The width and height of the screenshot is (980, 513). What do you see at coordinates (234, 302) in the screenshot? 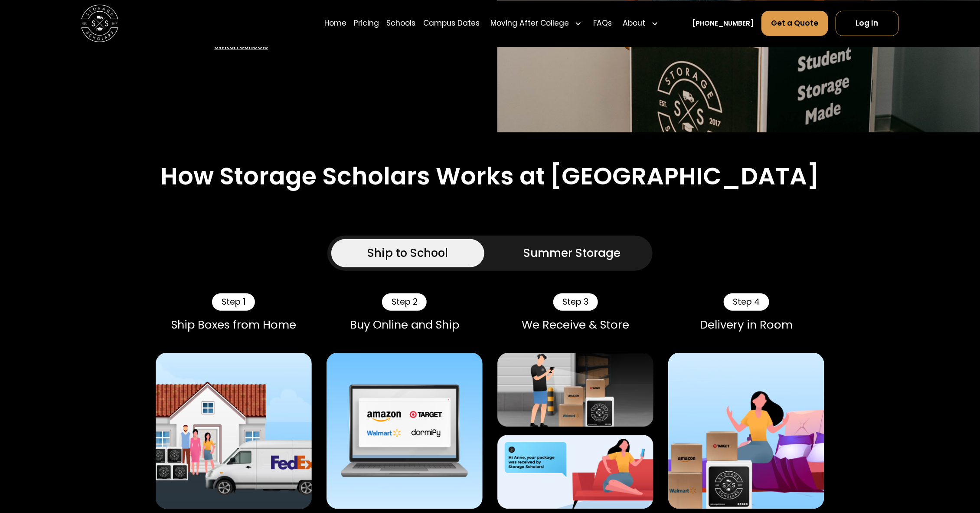
I see `div: Step 1` at bounding box center [234, 302].